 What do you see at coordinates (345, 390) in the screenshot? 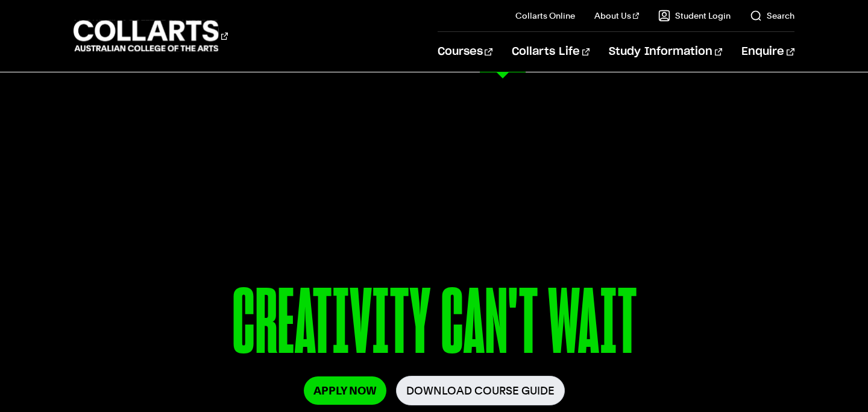
I see `a: Apply Now` at bounding box center [345, 390].